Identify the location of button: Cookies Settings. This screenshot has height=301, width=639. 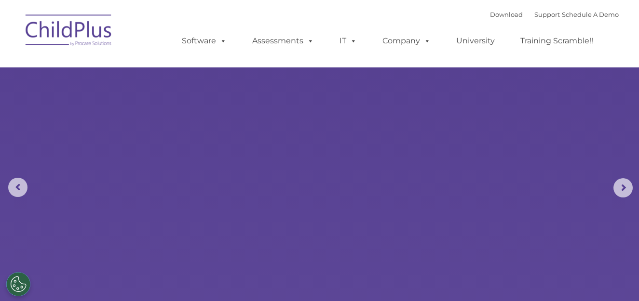
(18, 284).